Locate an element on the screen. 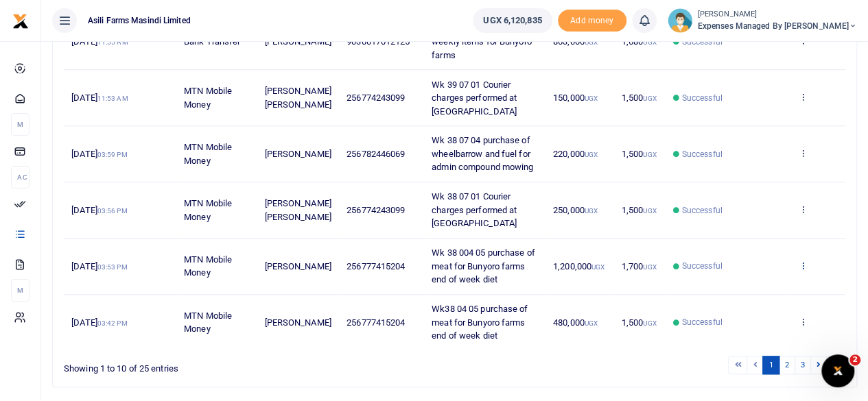 The width and height of the screenshot is (868, 401). a: logo-small logo-large logo-large is located at coordinates (21, 20).